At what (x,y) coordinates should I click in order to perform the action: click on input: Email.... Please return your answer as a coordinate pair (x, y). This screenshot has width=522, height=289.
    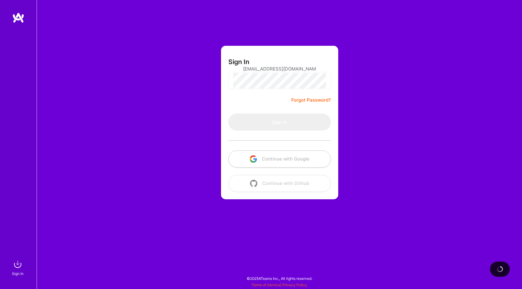
    Looking at the image, I should click on (279, 69).